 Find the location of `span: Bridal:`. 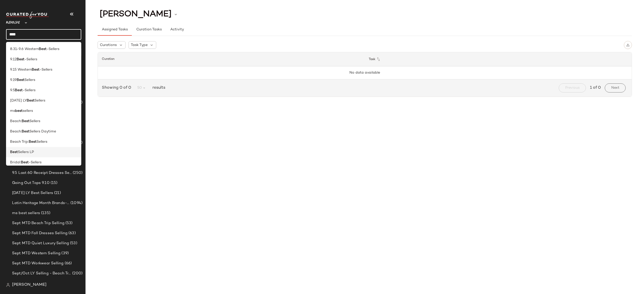

span: Bridal: is located at coordinates (16, 162).